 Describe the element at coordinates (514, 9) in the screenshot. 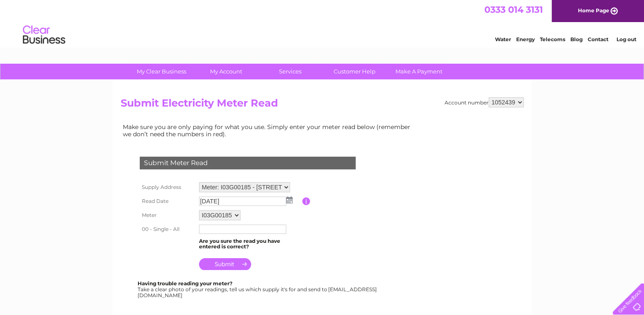

I see `span: 0333 014 3131` at that location.